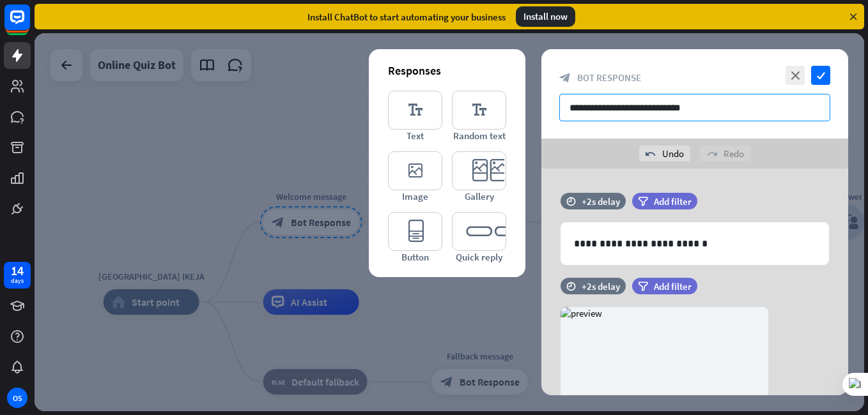  I want to click on div: 14, so click(17, 271).